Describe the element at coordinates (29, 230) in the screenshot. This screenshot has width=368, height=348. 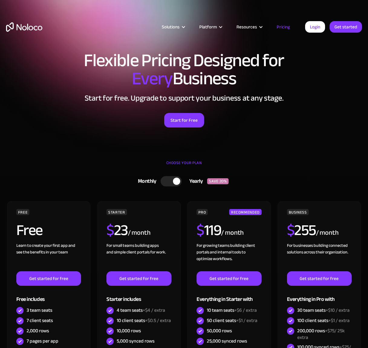
I see `h2: Free` at that location.